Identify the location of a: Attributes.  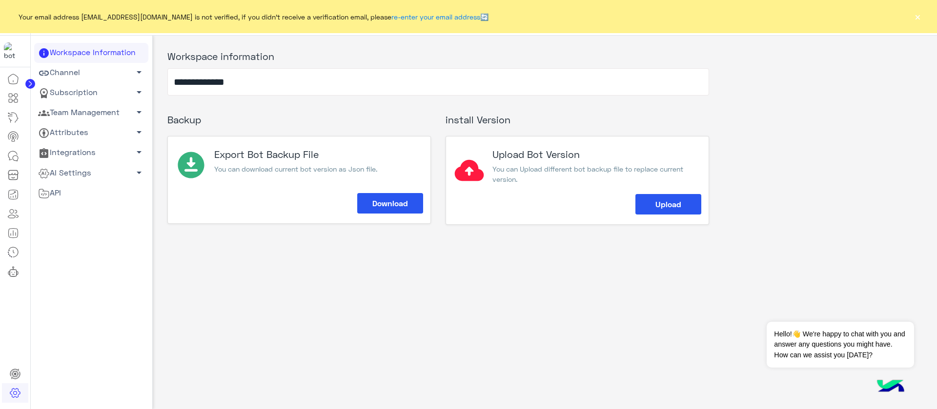
(91, 133).